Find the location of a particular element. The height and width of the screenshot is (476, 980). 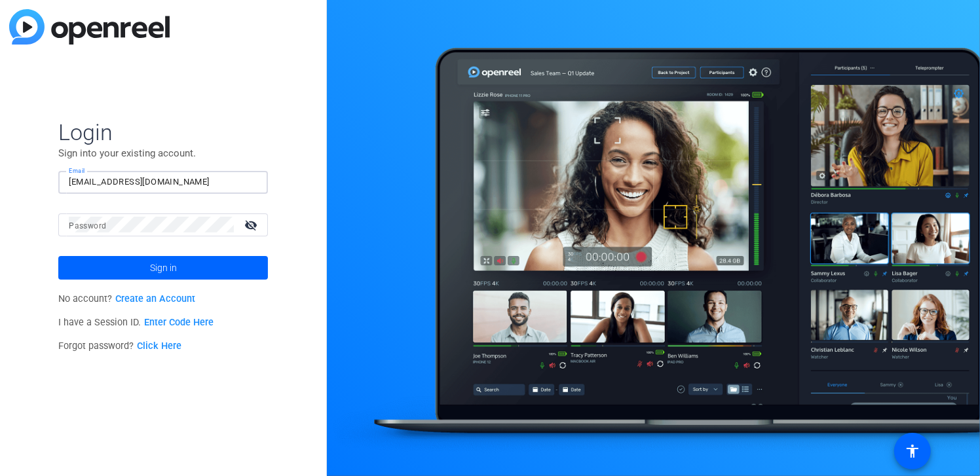

span: Forgot password? is located at coordinates (120, 346).